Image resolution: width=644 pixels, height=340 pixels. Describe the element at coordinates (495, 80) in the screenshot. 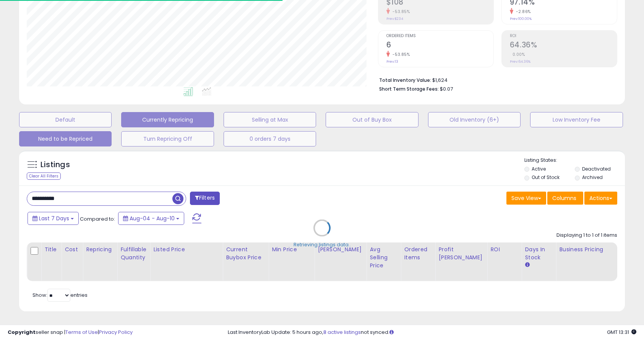

I see `li: $1,624` at that location.